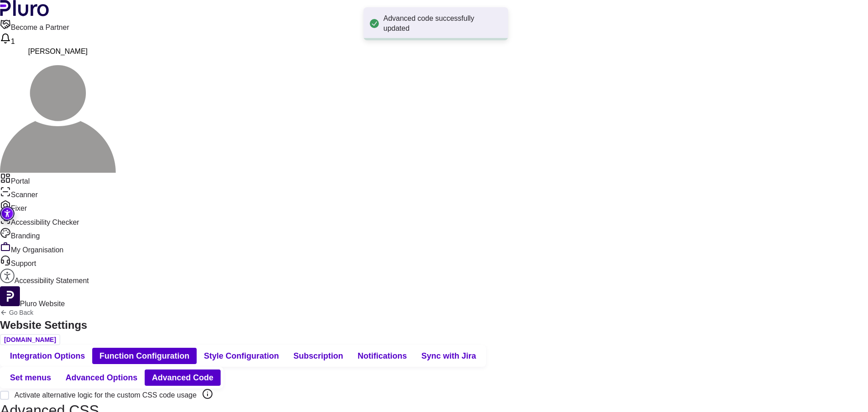 Image resolution: width=868 pixels, height=412 pixels. I want to click on span: Advanced Code, so click(183, 377).